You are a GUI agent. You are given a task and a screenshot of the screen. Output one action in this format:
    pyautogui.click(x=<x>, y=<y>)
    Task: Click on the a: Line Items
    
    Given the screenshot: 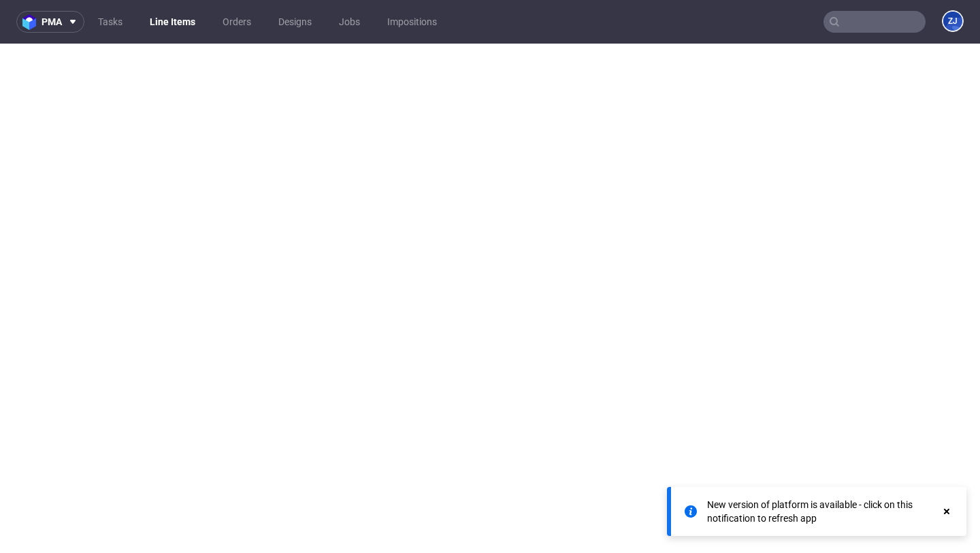 What is the action you would take?
    pyautogui.click(x=172, y=22)
    